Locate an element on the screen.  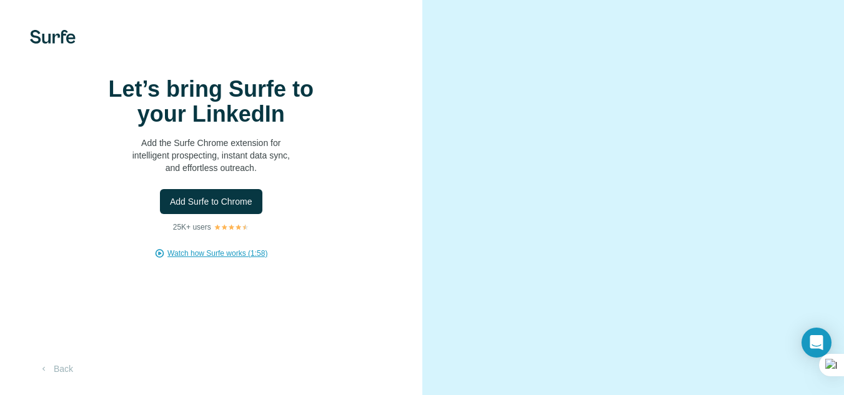
img: Surfe's logo is located at coordinates (52, 37).